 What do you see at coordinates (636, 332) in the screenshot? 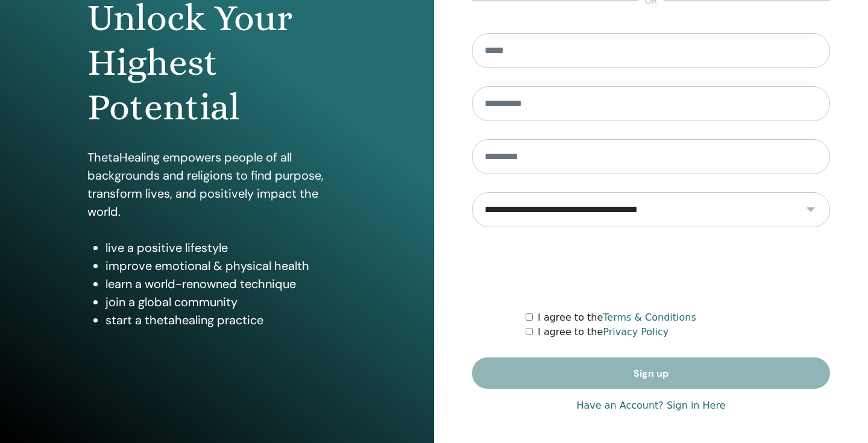
I see `a: Privacy Policy` at bounding box center [636, 332].